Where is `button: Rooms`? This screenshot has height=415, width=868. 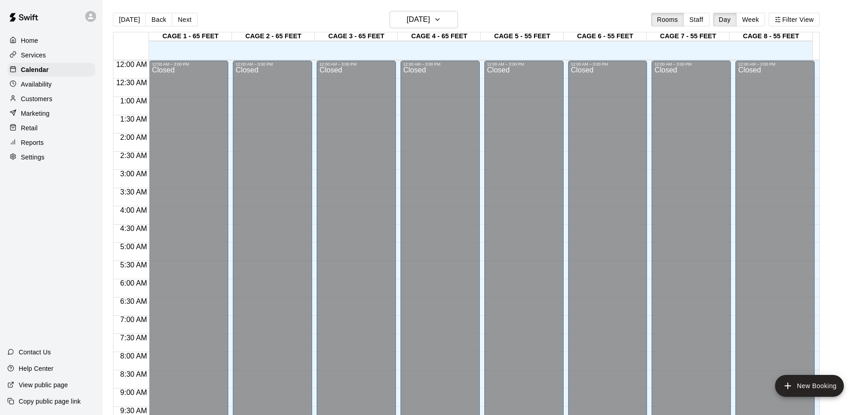
button: Rooms is located at coordinates (668, 20).